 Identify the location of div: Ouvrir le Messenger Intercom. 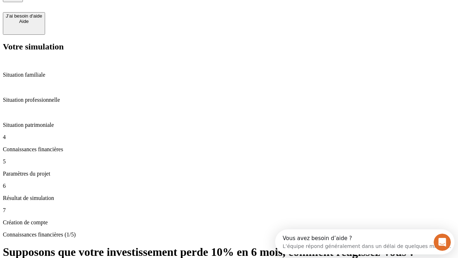
(100, 13).